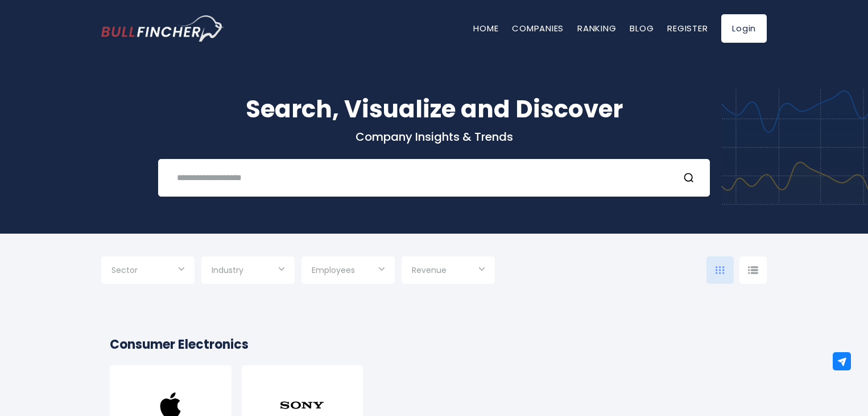 The height and width of the screenshot is (416, 868). What do you see at coordinates (641, 28) in the screenshot?
I see `a: Blog` at bounding box center [641, 28].